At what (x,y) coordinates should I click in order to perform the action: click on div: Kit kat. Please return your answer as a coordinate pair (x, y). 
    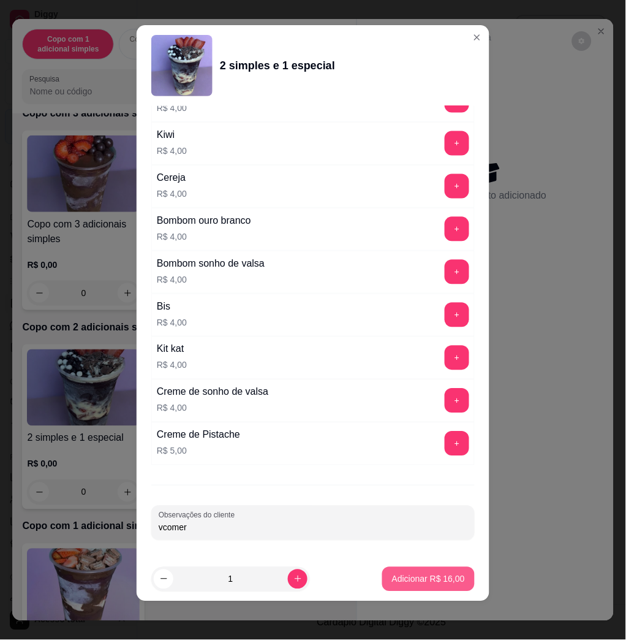
    Looking at the image, I should click on (172, 349).